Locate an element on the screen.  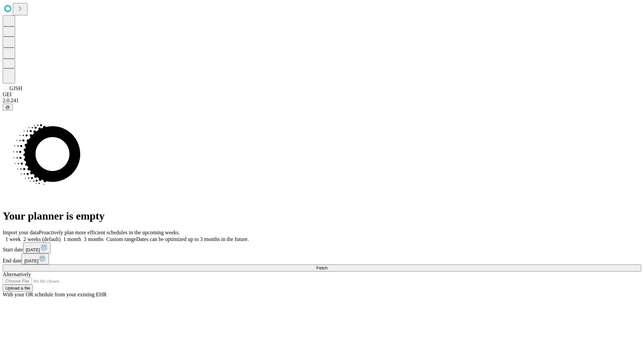
div: 2.0.241 is located at coordinates (322, 101).